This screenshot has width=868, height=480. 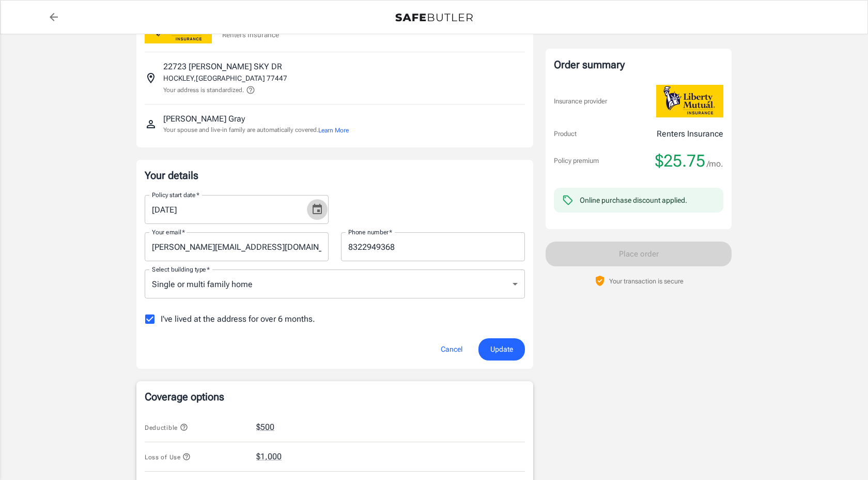 I want to click on p: Insurance provider, so click(x=580, y=101).